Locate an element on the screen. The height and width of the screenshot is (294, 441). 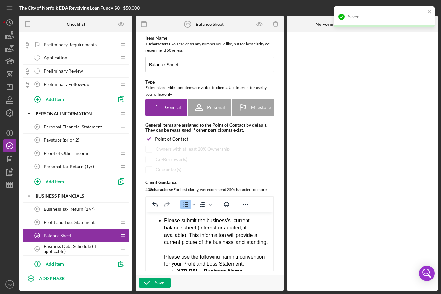
div: Numbered list is located at coordinates (205, 205).